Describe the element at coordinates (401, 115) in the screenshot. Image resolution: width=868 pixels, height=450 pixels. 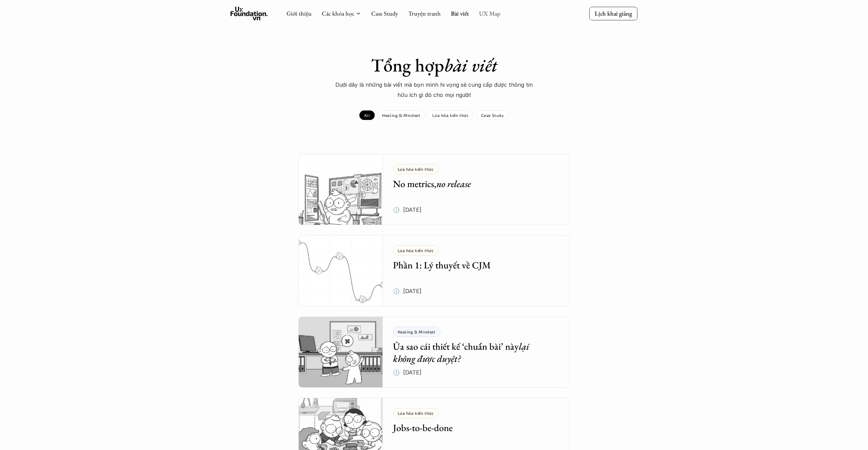
I see `a: Healing & Mindset` at that location.